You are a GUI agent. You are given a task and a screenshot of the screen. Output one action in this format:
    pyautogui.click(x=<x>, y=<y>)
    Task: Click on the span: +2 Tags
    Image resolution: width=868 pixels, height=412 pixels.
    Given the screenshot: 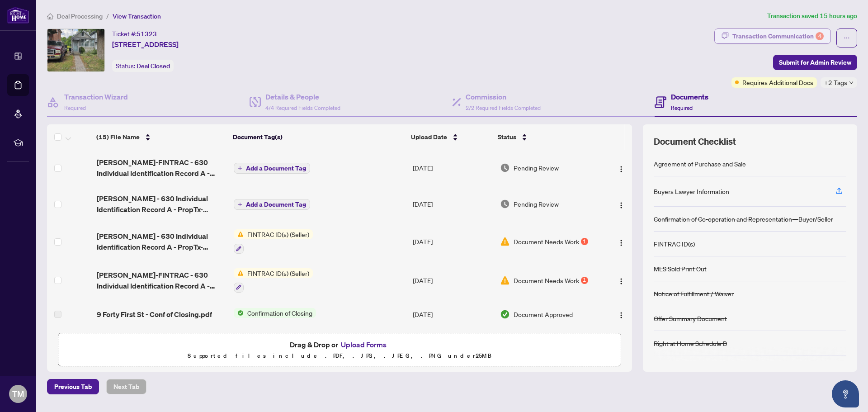 What is the action you would take?
    pyautogui.click(x=835, y=82)
    